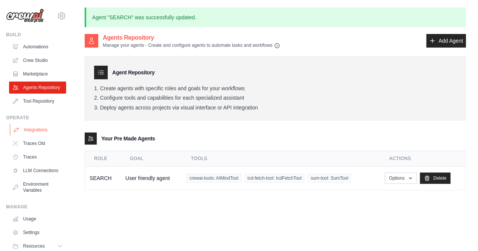  What do you see at coordinates (36, 118) in the screenshot?
I see `div: Operate` at bounding box center [36, 118].